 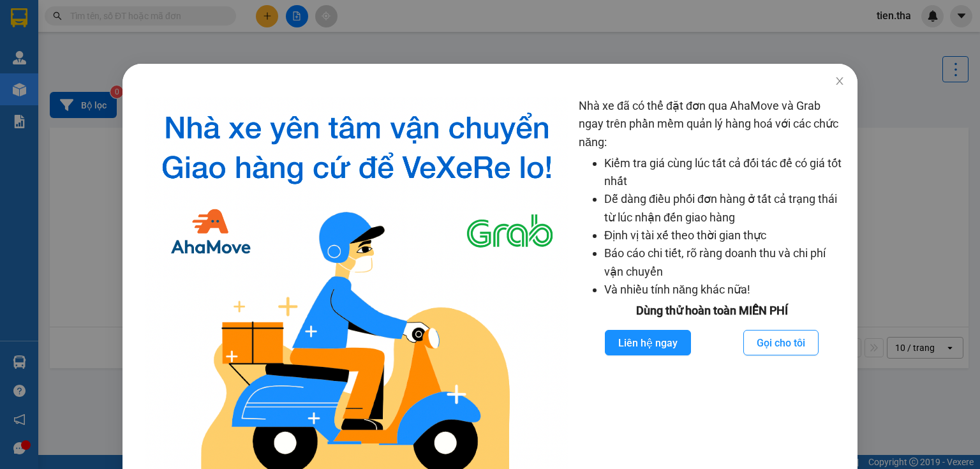 I want to click on li: Báo cáo chi tiết, rõ ràng doanh thu và chi phí vận chuyển, so click(x=724, y=262).